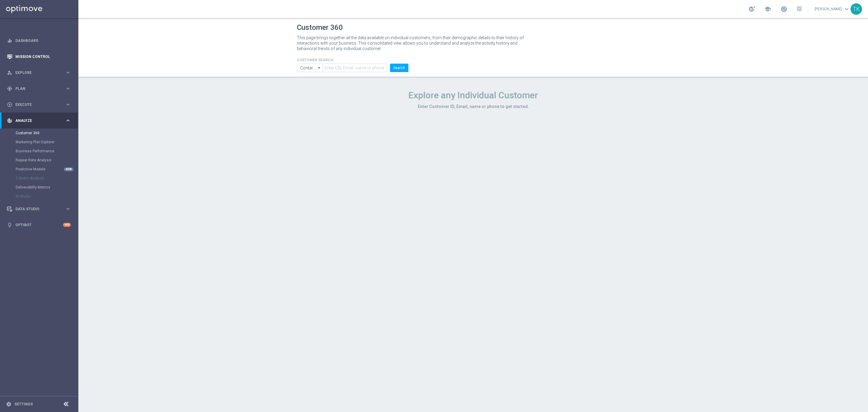 The width and height of the screenshot is (868, 412). Describe the element at coordinates (39, 188) in the screenshot. I see `a: Deliverability Metrics` at that location.